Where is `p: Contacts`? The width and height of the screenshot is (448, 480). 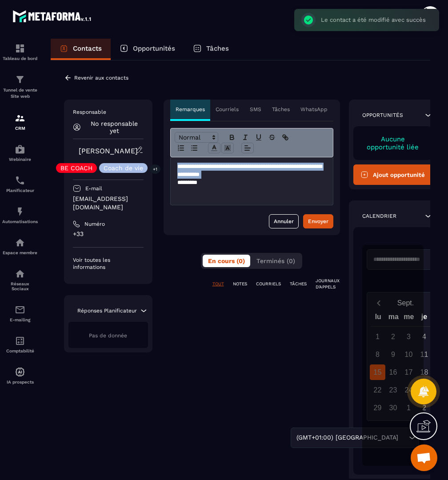
p: Contacts is located at coordinates (87, 49).